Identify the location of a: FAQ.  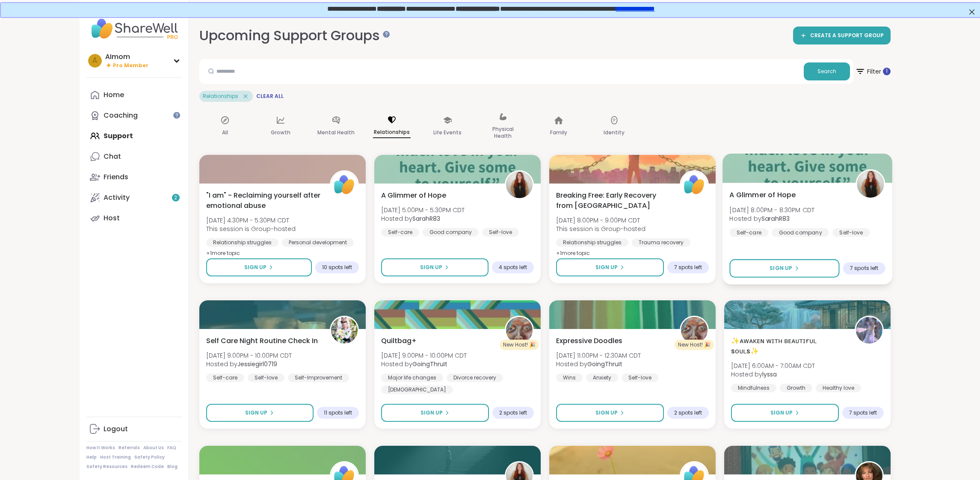
(172, 448).